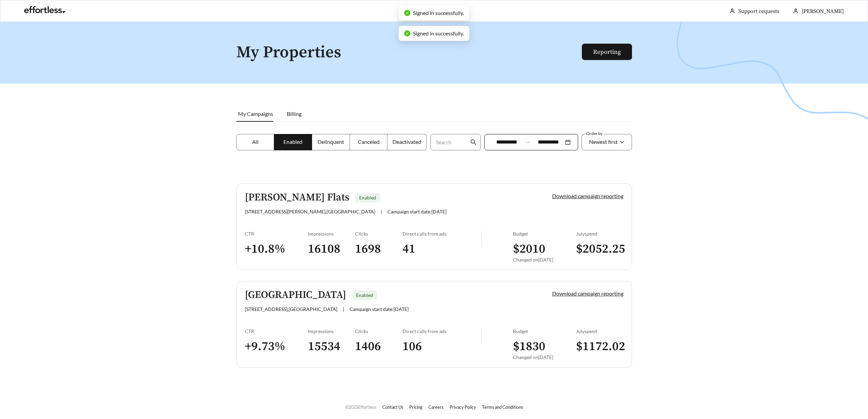  Describe the element at coordinates (607, 52) in the screenshot. I see `button: Reporting` at that location.